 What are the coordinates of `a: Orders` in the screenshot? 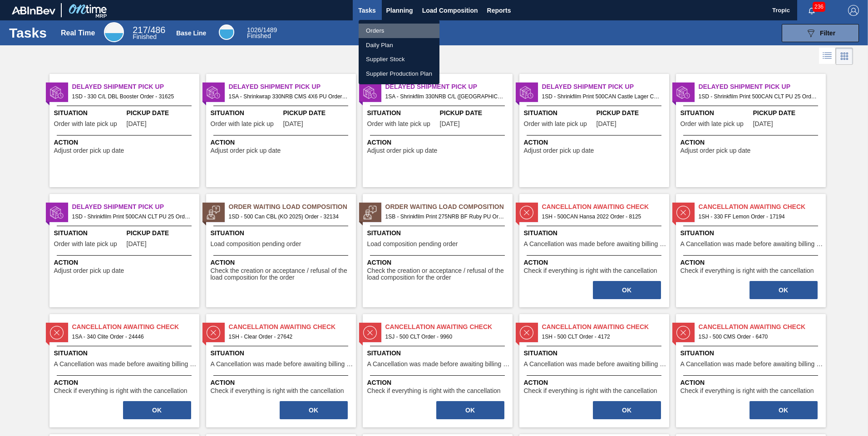 It's located at (399, 31).